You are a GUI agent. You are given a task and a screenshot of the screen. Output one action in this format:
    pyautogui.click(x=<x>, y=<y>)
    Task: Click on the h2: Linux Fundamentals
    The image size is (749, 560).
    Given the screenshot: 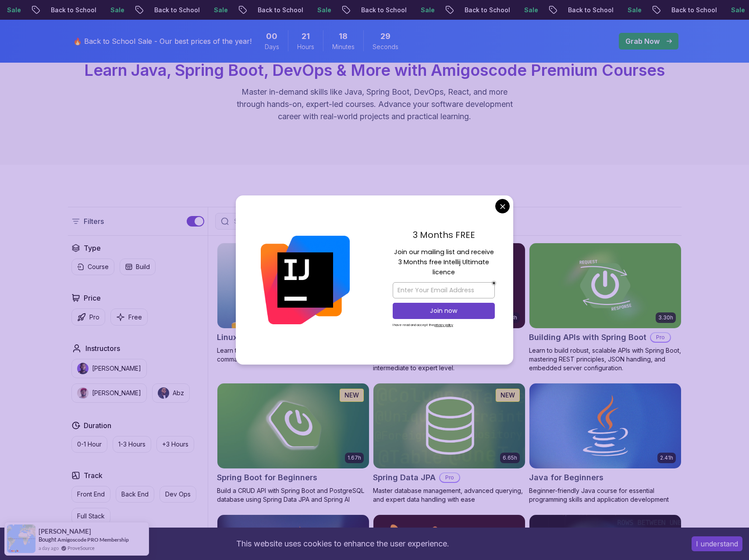 What is the action you would take?
    pyautogui.click(x=255, y=337)
    